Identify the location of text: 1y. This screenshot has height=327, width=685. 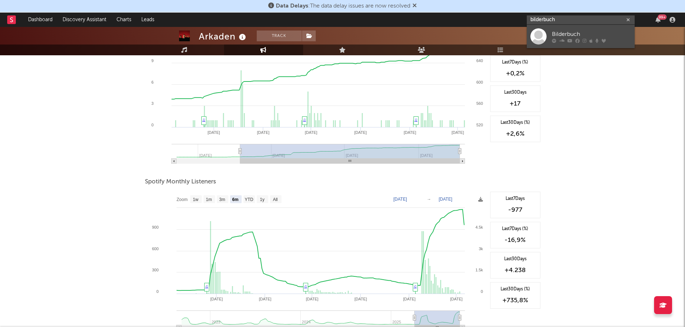
(262, 200).